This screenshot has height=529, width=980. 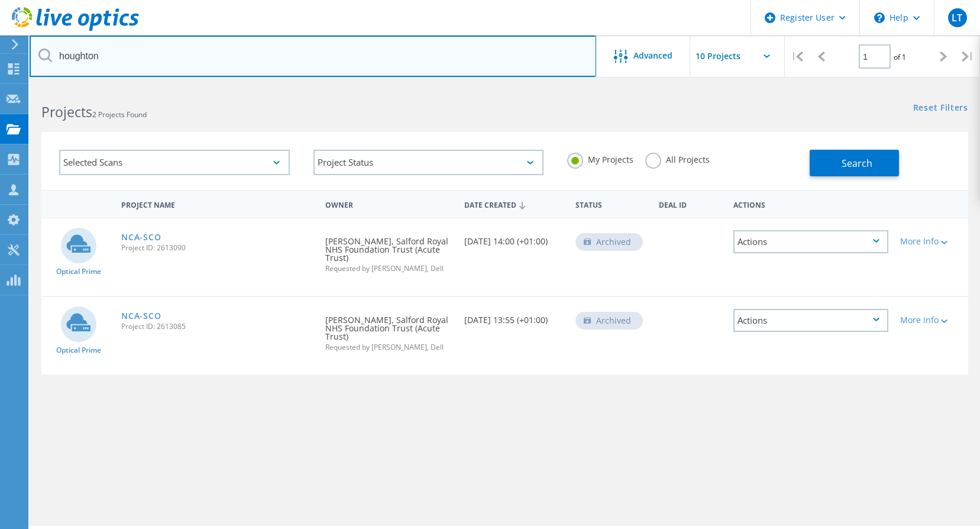 What do you see at coordinates (900, 57) in the screenshot?
I see `span: of 1` at bounding box center [900, 57].